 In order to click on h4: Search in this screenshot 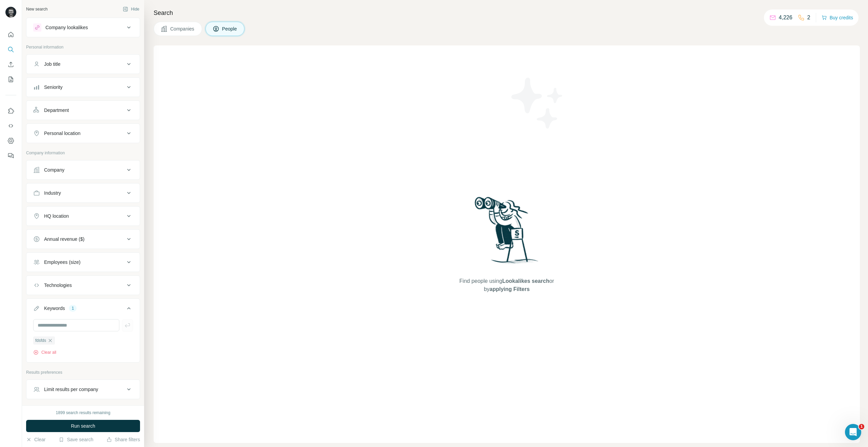, I will do `click(506, 13)`.